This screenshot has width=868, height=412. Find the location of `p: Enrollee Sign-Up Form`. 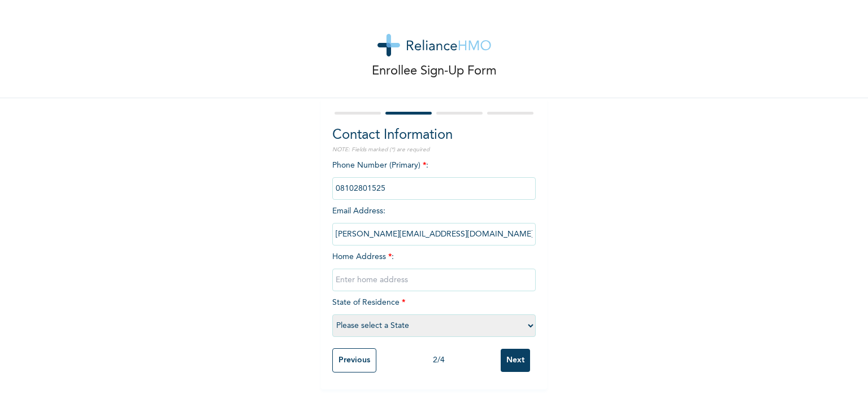

p: Enrollee Sign-Up Form is located at coordinates (434, 71).